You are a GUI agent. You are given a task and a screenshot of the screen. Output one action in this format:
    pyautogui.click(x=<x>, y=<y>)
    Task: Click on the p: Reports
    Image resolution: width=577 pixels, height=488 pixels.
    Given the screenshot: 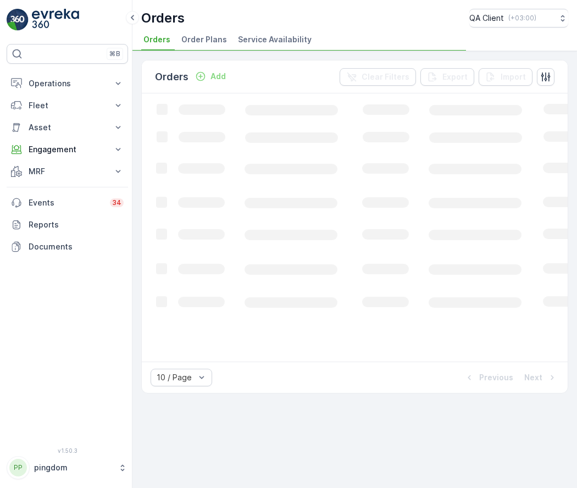 What is the action you would take?
    pyautogui.click(x=76, y=225)
    